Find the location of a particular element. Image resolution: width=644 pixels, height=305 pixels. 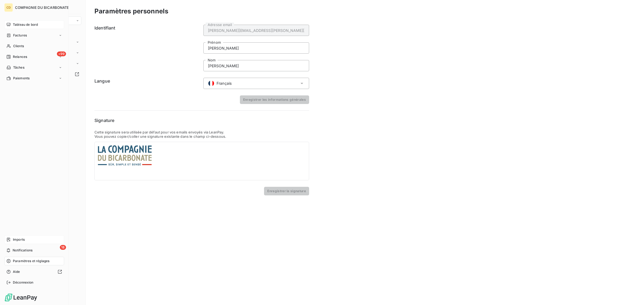

h6: Identifiant is located at coordinates (147, 48).